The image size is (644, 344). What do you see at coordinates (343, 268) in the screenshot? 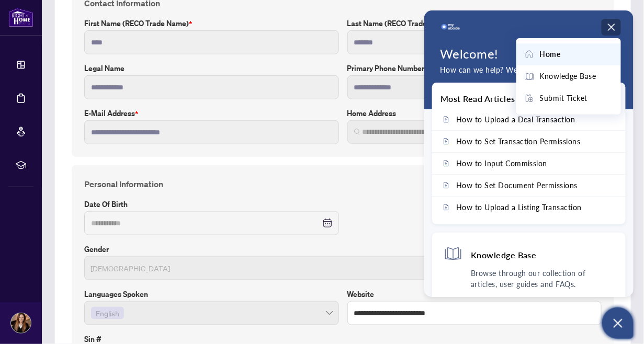
I see `span: Female` at bounding box center [343, 268].